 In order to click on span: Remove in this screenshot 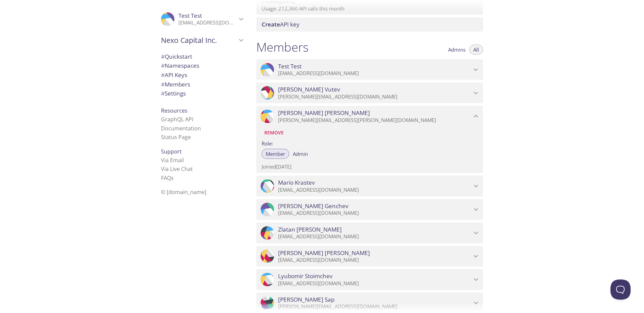, I will do `click(274, 133)`.